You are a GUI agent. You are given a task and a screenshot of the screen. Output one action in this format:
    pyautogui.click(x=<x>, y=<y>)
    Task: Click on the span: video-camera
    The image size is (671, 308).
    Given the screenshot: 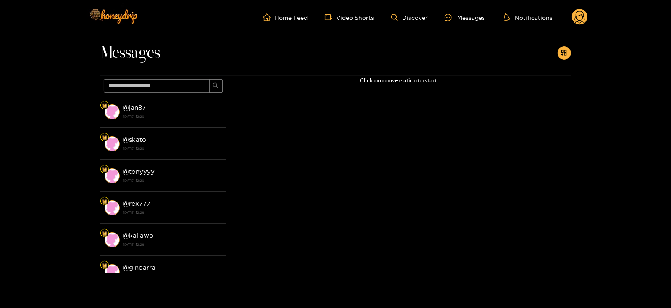 What is the action you would take?
    pyautogui.click(x=331, y=17)
    